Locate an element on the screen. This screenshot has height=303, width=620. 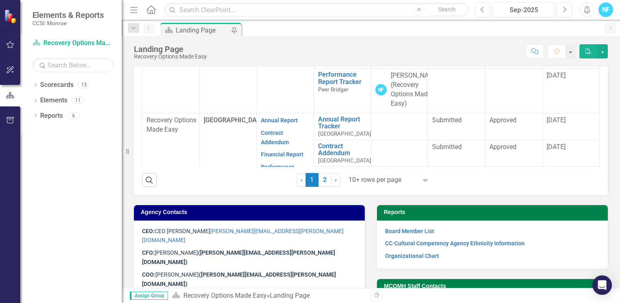
a: Annual Report is located at coordinates (279, 120).